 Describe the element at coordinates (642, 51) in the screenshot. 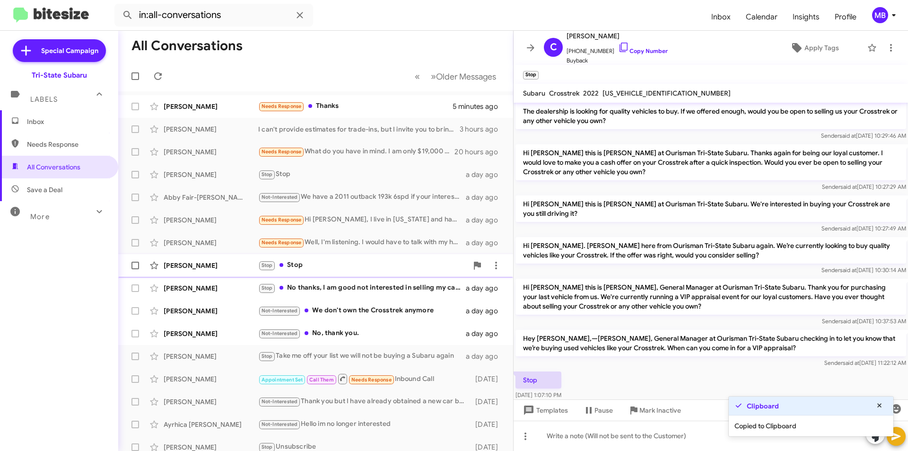

I see `a: Copy Number` at that location.